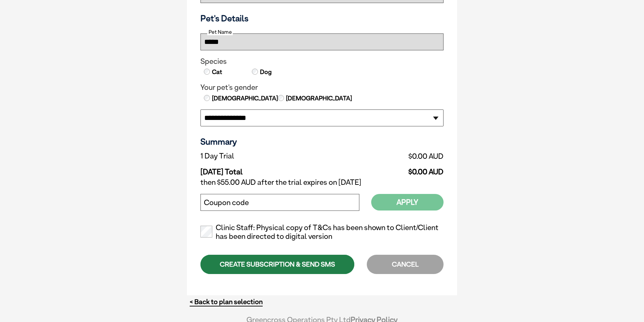 This screenshot has height=322, width=644. I want to click on button: Apply, so click(407, 202).